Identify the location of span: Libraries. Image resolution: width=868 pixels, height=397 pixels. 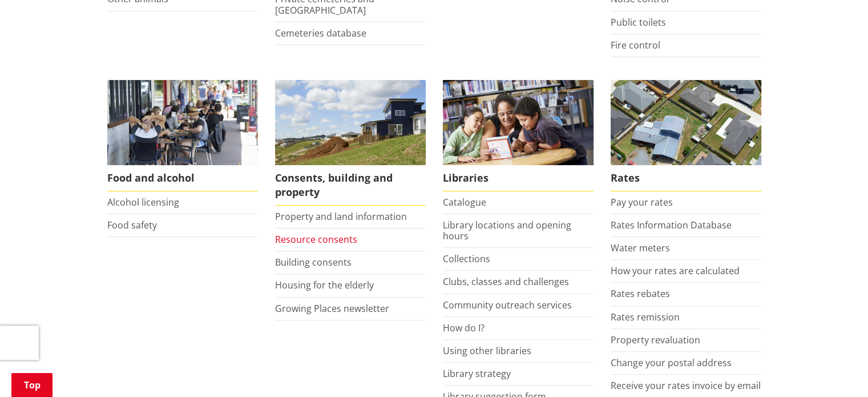
(518, 178).